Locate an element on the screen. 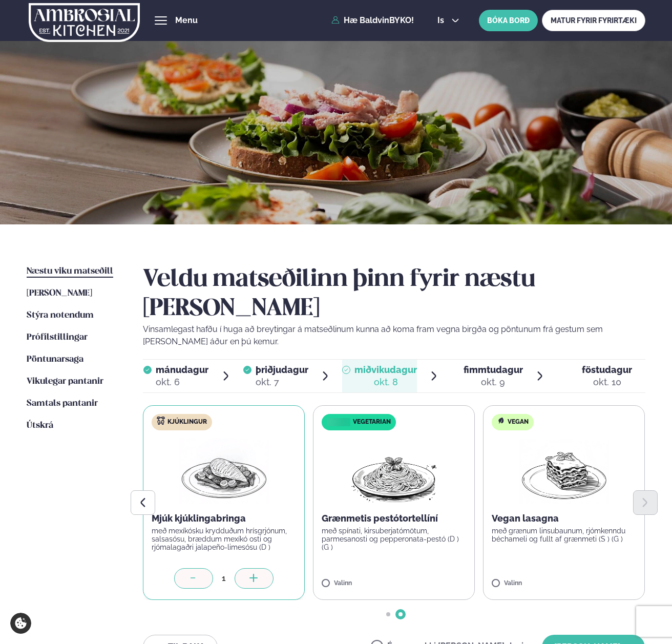 This screenshot has height=644, width=672. p: Vegan lasagna is located at coordinates (564, 519).